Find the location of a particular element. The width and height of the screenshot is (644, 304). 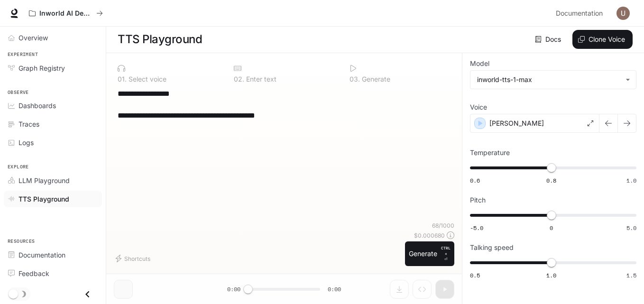

a: Logs is located at coordinates (53, 142).